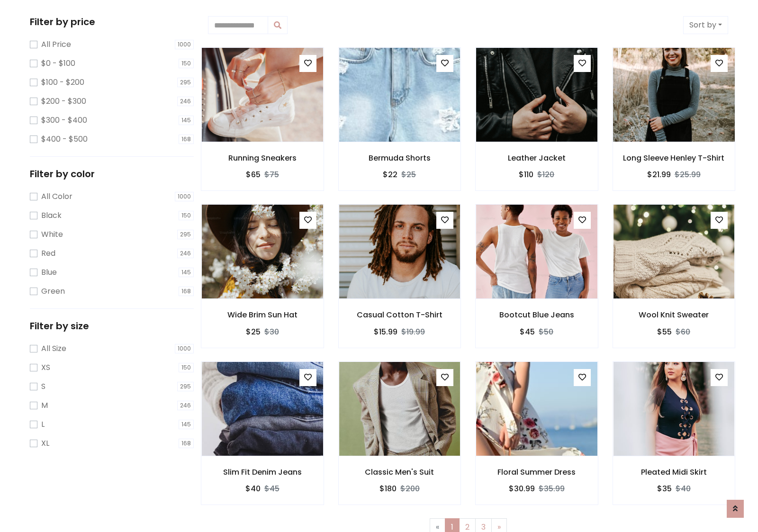 This screenshot has height=532, width=758. What do you see at coordinates (57, 197) in the screenshot?
I see `label: All Color` at bounding box center [57, 197].